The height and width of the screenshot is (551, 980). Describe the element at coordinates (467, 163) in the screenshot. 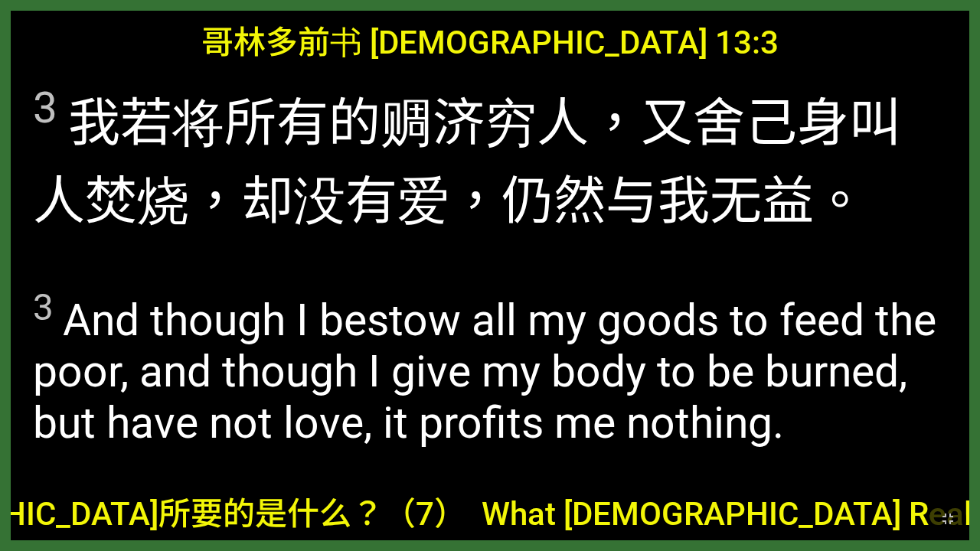

I see `wg1437: 将所有` at that location.